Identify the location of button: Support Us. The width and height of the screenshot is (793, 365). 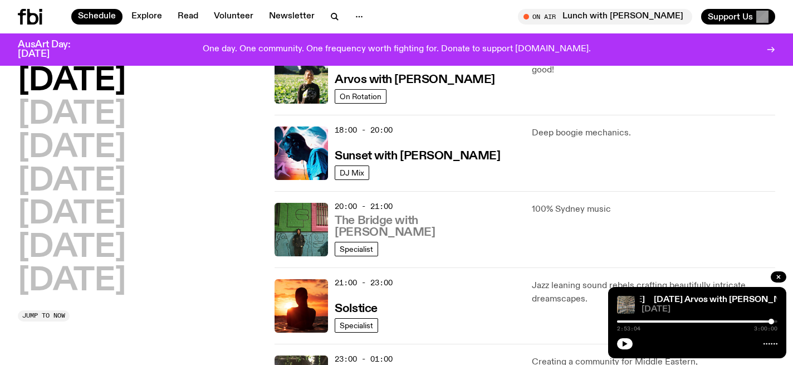
(738, 17).